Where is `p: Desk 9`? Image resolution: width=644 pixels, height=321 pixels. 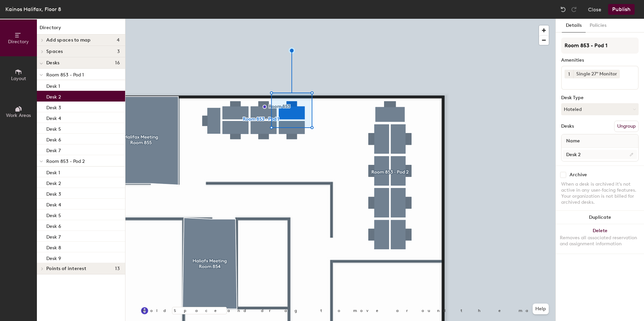
p: Desk 9 is located at coordinates (54, 257).